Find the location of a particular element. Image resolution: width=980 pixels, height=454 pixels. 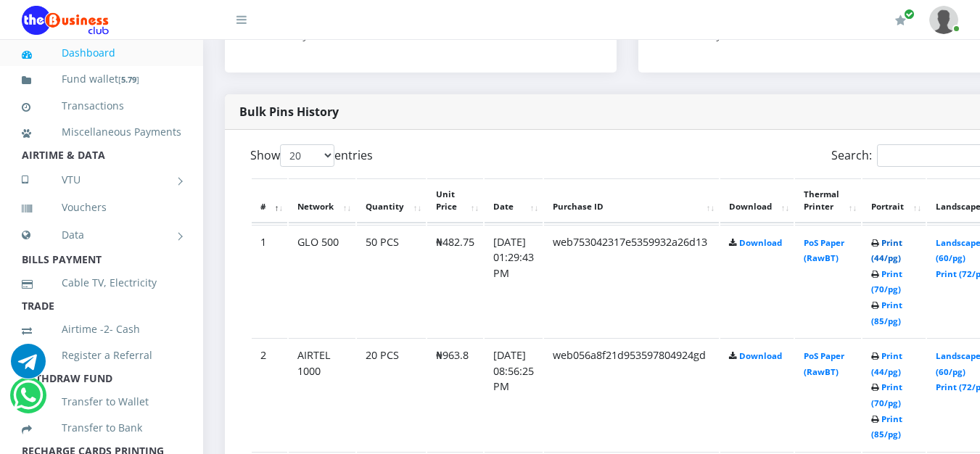

a: Miscellaneous Payments is located at coordinates (102, 132).